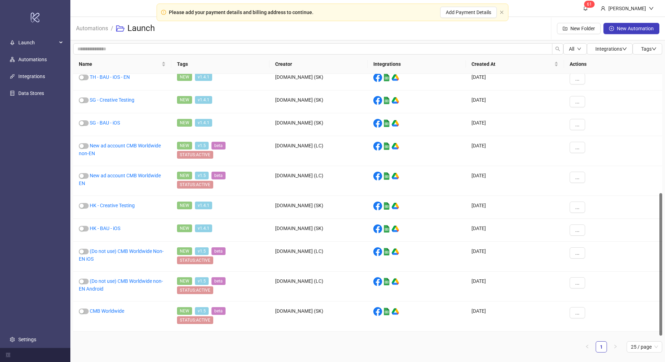 Image resolution: width=665 pixels, height=362 pixels. Describe the element at coordinates (644, 347) in the screenshot. I see `span: 25 / page` at that location.